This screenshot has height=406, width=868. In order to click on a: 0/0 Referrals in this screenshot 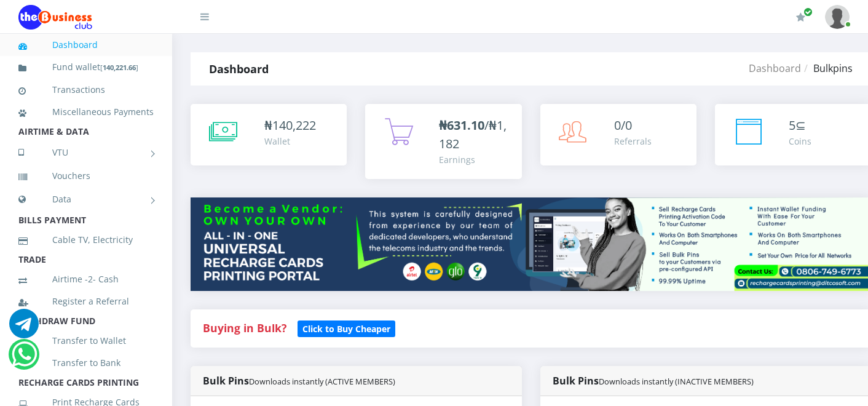, I will do `click(618, 135)`.